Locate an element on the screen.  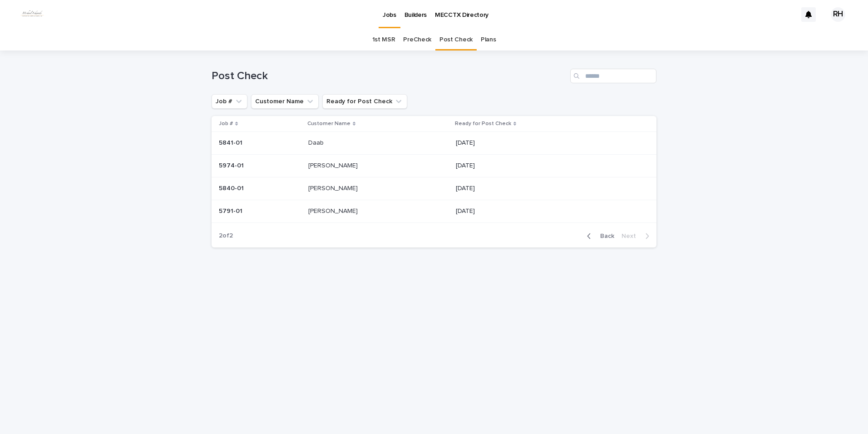
p: 5974-01 is located at coordinates (232, 165).